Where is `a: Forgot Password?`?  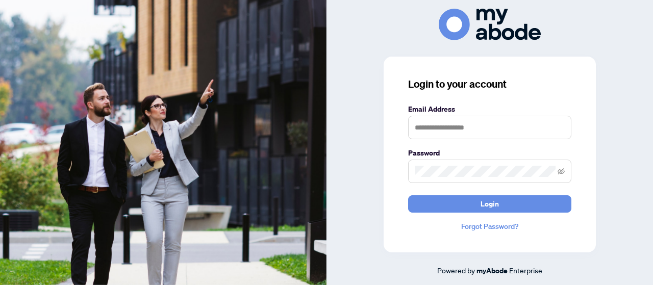
a: Forgot Password? is located at coordinates (490, 227).